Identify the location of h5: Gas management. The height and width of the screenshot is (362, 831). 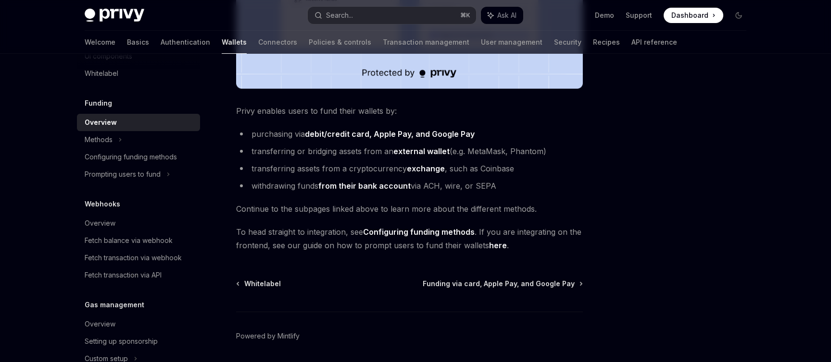
(114, 305).